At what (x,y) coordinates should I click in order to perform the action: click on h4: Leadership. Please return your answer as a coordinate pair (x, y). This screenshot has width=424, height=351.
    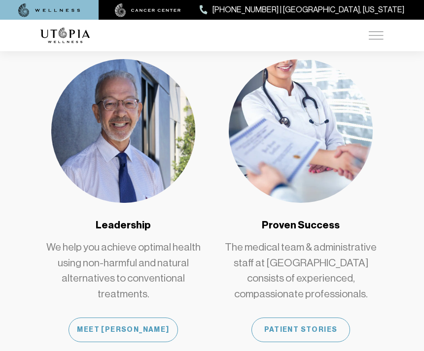
    Looking at the image, I should click on (123, 225).